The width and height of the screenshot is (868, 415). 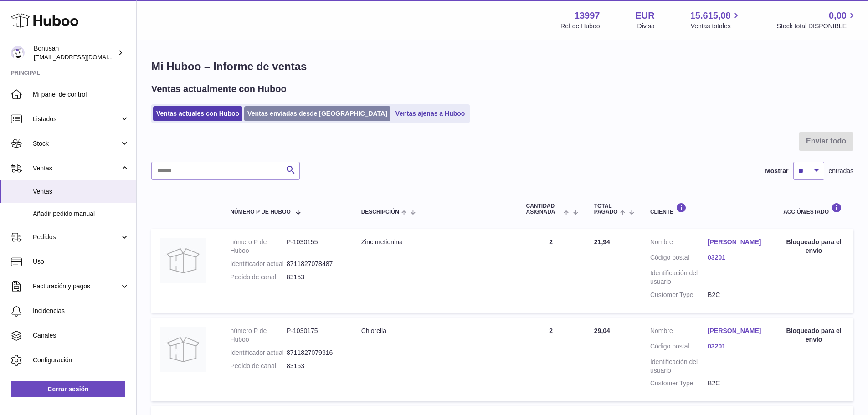 What do you see at coordinates (81, 336) in the screenshot?
I see `span: Canales` at bounding box center [81, 336].